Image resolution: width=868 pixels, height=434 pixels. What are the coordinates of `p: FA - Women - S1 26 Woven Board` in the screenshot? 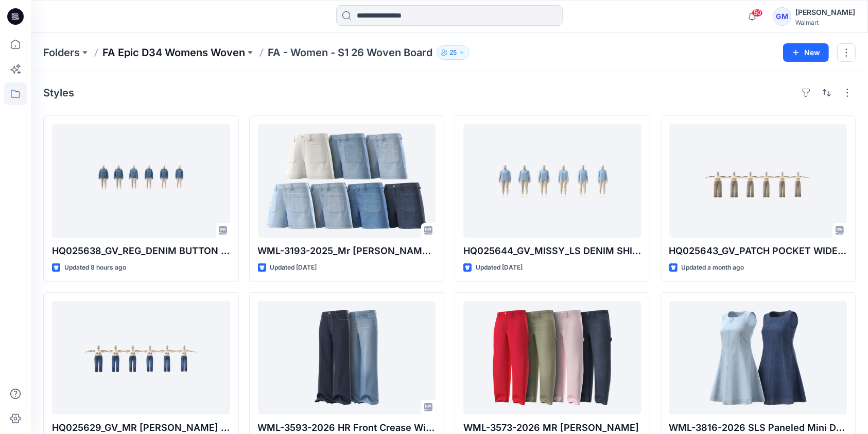 It's located at (350, 52).